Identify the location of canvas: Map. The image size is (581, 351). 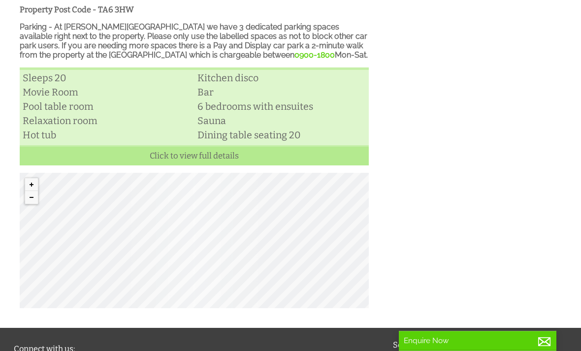
(194, 241).